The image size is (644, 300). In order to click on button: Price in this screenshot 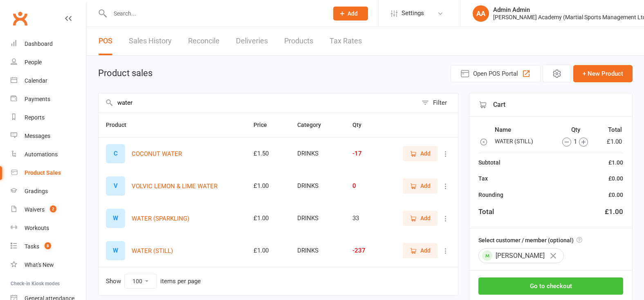, I will do `click(264, 124)`.